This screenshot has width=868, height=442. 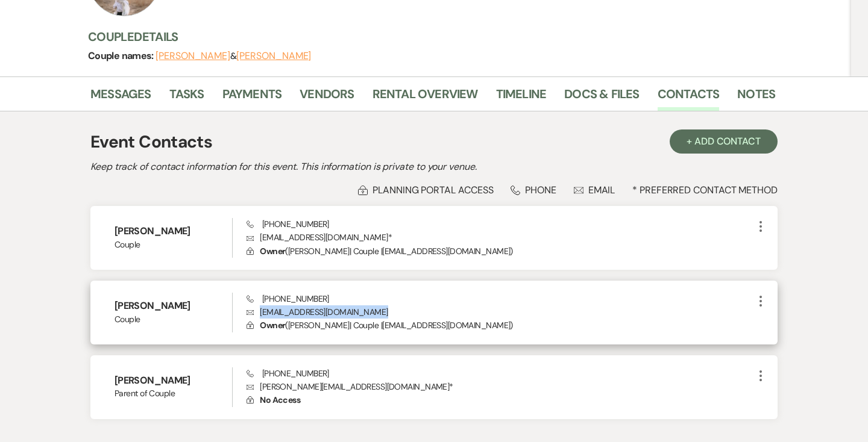 What do you see at coordinates (279, 400) in the screenshot?
I see `span: No Access` at bounding box center [279, 400].